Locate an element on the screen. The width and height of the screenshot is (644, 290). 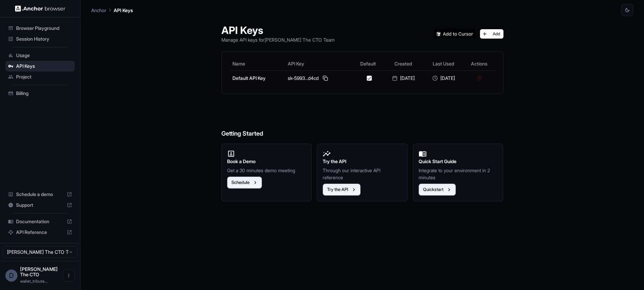
span: Documentation is located at coordinates (40, 222).